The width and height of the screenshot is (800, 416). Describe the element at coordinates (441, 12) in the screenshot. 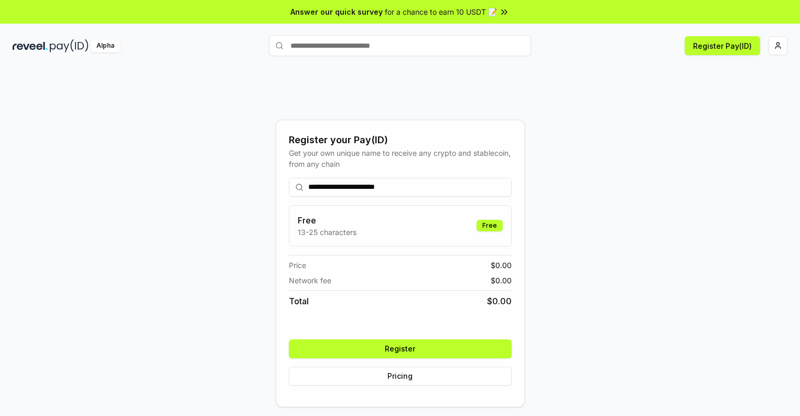

I see `span: for a chance to earn 10 USDT 📝` at that location.